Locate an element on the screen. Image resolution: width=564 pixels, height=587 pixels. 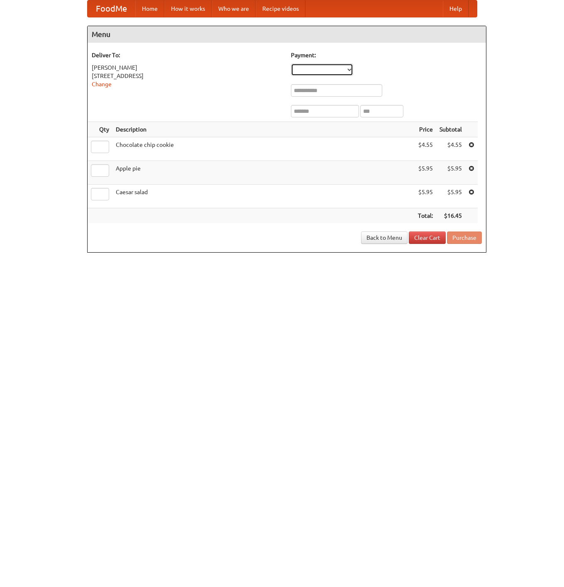
h5: Deliver To: is located at coordinates (187, 55).